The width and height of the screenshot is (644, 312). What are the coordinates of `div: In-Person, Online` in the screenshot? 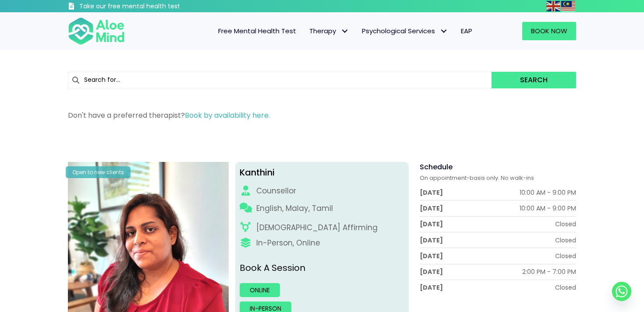 It's located at (288, 243).